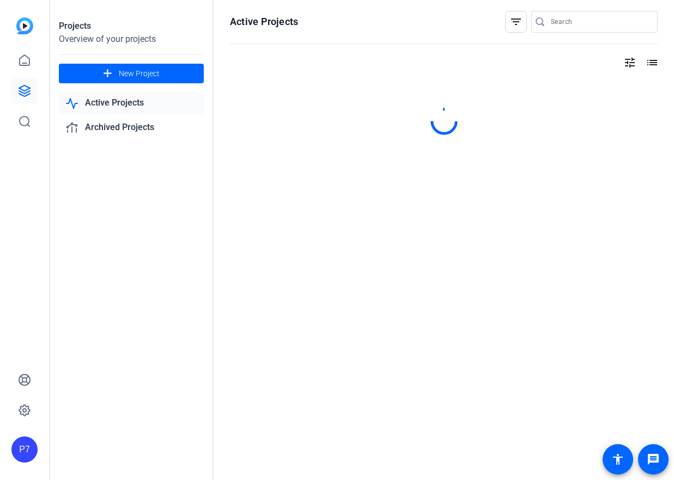  Describe the element at coordinates (131, 103) in the screenshot. I see `a: Active Projects` at that location.